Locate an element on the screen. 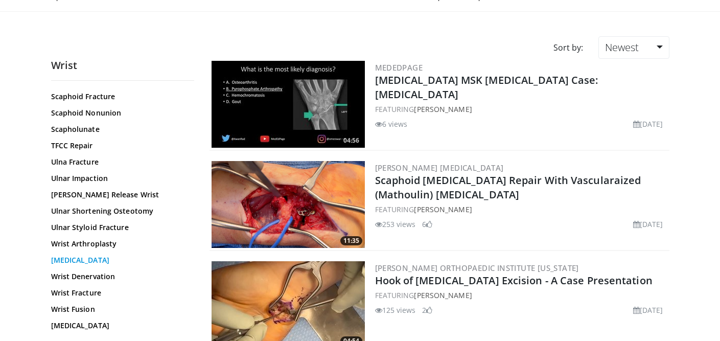 This screenshot has width=720, height=341. a: 04:56 is located at coordinates (288, 104).